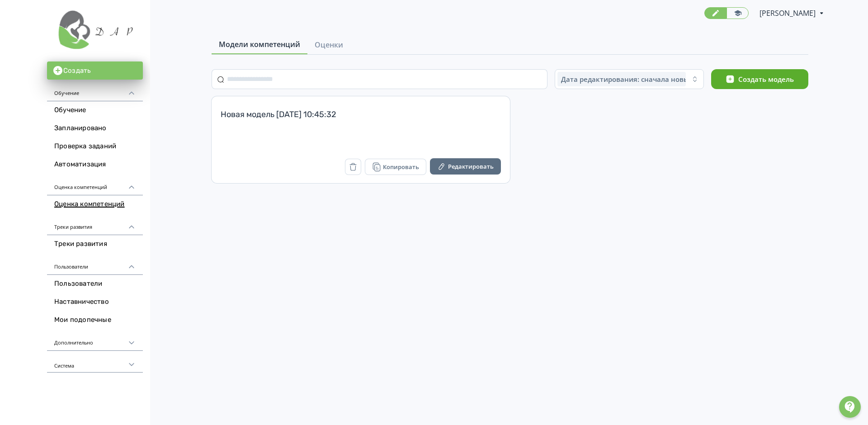 This screenshot has height=425, width=868. What do you see at coordinates (95, 91) in the screenshot?
I see `div: Обучение` at bounding box center [95, 91].